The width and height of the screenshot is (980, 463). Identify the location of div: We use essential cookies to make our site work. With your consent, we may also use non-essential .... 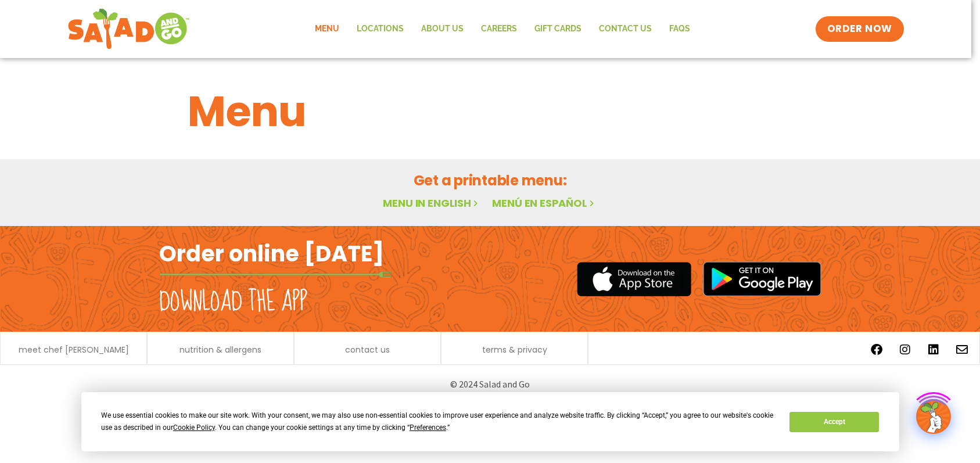
(438, 421).